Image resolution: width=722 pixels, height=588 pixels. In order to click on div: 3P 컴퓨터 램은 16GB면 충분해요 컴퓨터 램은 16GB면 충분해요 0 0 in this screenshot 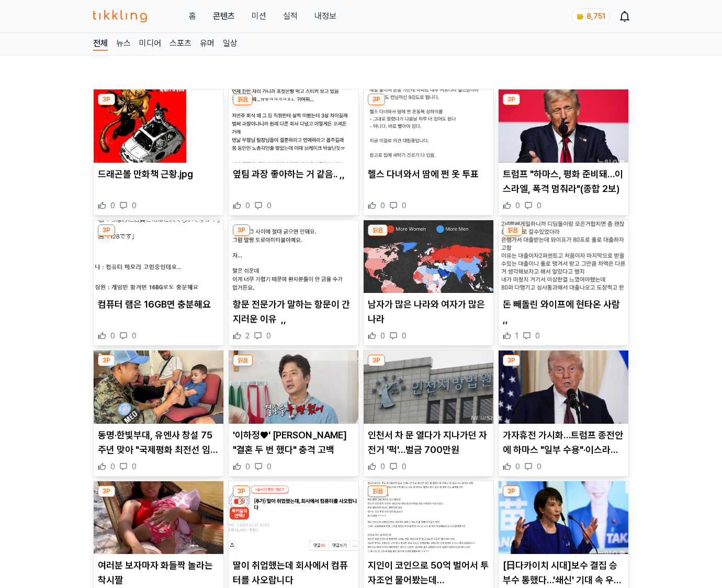, I will do `click(158, 283)`.